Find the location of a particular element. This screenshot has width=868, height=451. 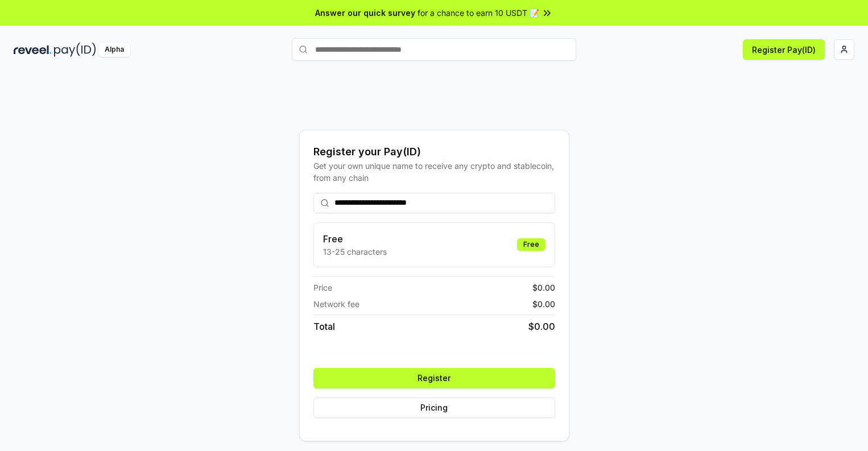

span: Total is located at coordinates (324, 326).